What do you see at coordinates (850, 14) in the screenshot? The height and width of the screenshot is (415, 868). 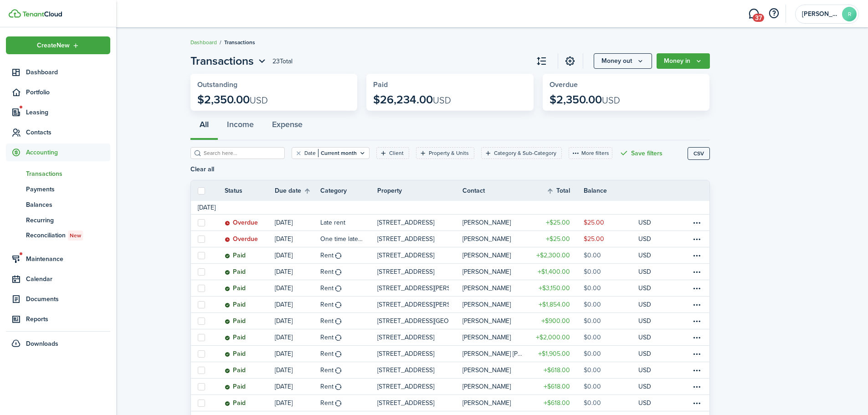 I see `avatar-text: R` at bounding box center [850, 14].